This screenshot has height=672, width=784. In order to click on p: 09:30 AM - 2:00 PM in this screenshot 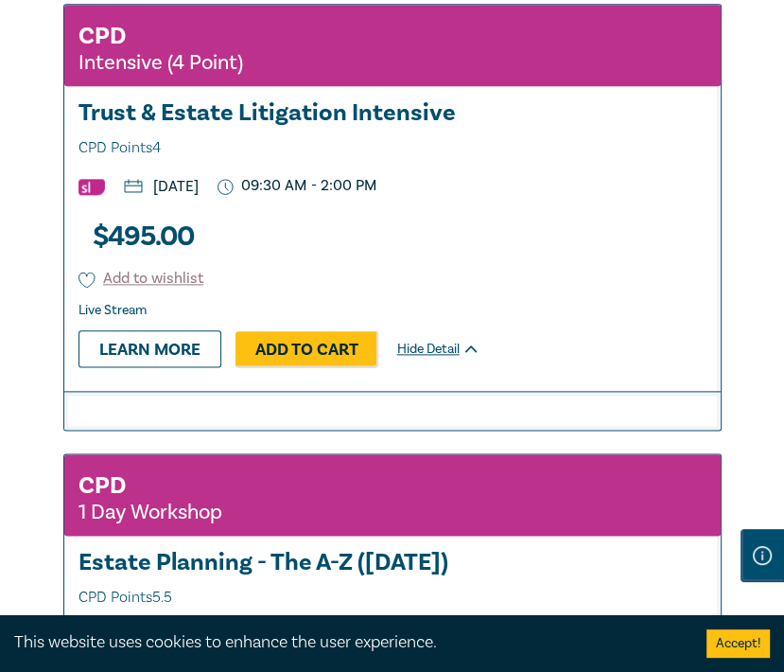, I will do `click(297, 186)`.